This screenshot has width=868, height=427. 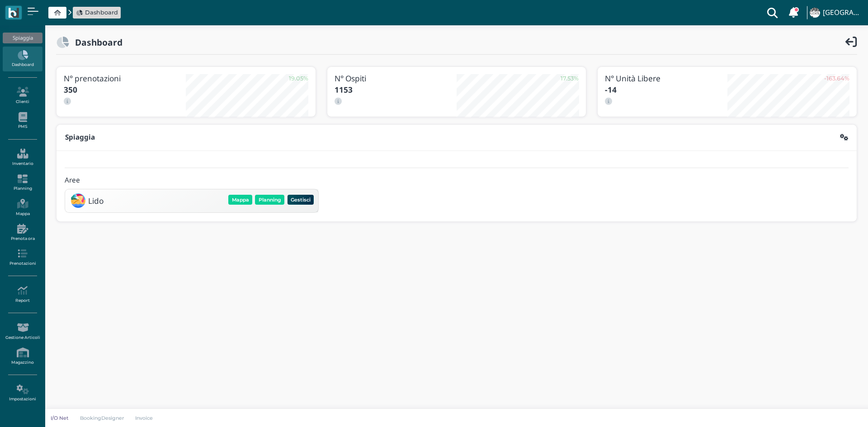 I want to click on b: -14, so click(x=611, y=89).